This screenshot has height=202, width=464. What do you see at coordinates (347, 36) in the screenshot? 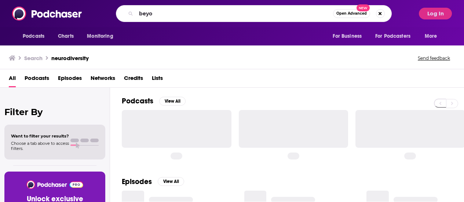
I see `span: For Business` at bounding box center [347, 36].